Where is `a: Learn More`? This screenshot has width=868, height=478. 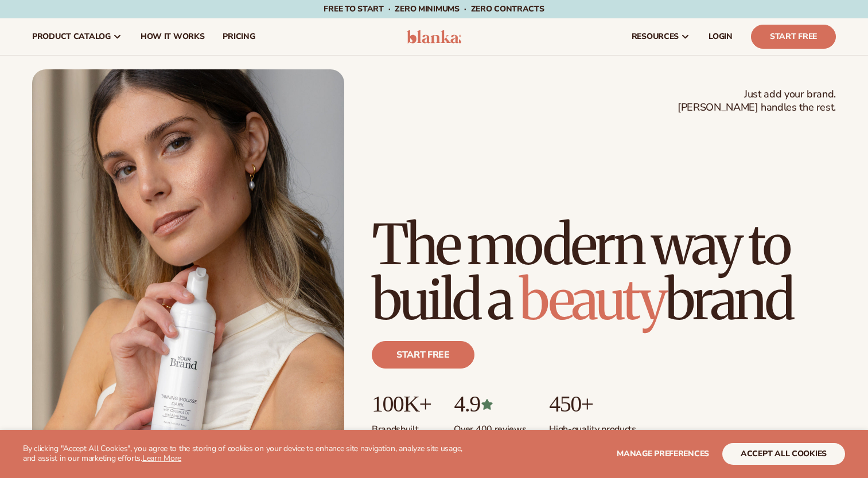
a: Learn More is located at coordinates (162, 458).